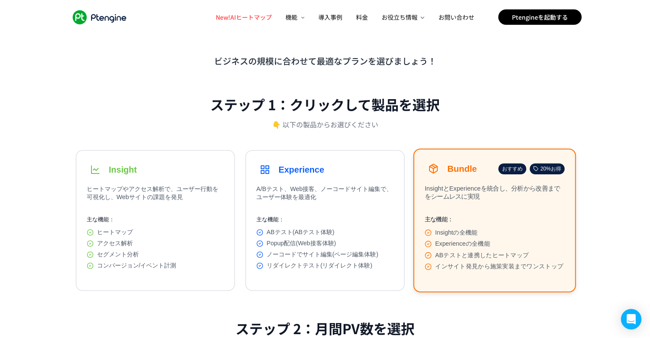  Describe the element at coordinates (632, 319) in the screenshot. I see `div: Open Intercom Messenger` at that location.